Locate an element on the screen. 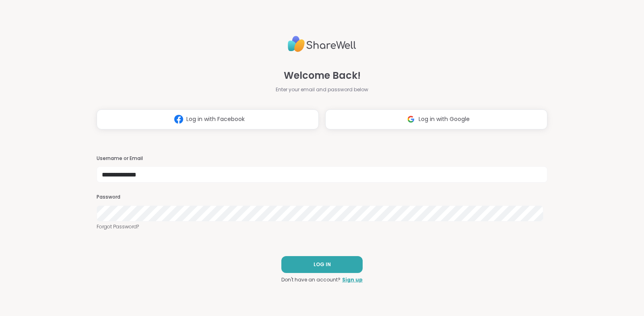 Image resolution: width=644 pixels, height=316 pixels. span: Log in with Google is located at coordinates (444, 119).